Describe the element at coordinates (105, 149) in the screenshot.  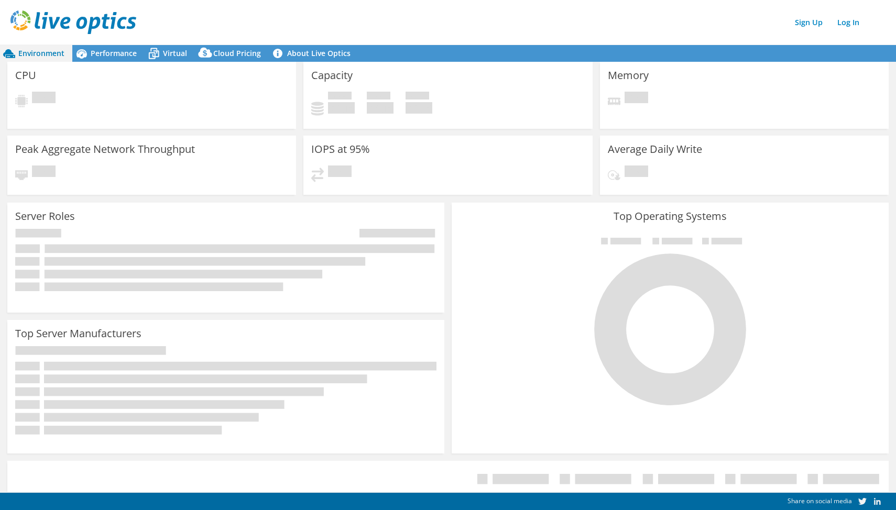
I see `h3: Peak Aggregate Network Throughput` at that location.